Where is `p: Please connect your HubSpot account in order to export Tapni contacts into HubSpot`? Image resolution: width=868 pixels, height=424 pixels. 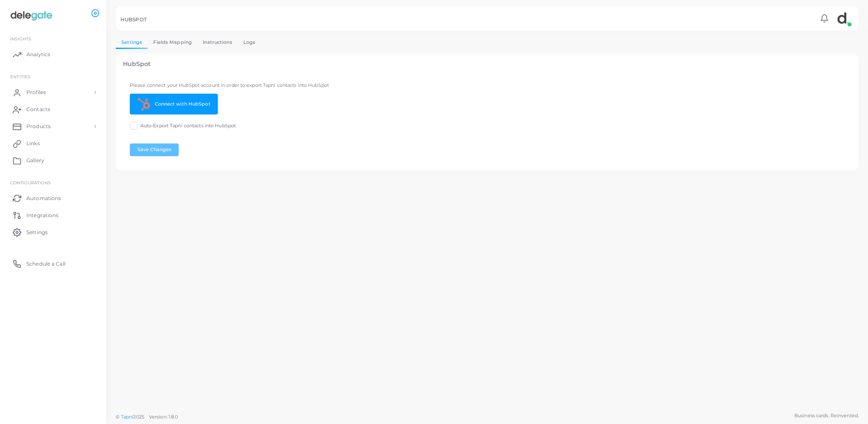
p: Please connect your HubSpot account in order to export Tapni contacts into HubSpot is located at coordinates (306, 85).